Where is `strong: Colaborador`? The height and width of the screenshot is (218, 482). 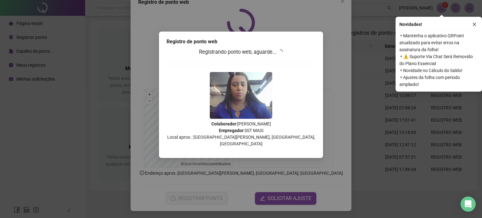 strong: Colaborador is located at coordinates (224, 124).